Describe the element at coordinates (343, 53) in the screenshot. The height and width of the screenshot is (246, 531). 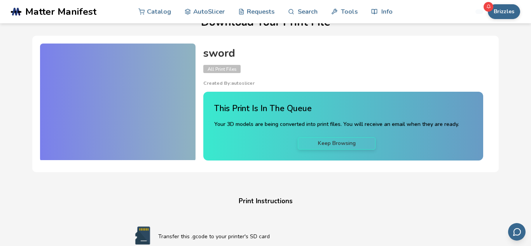
I see `h4: sword` at that location.